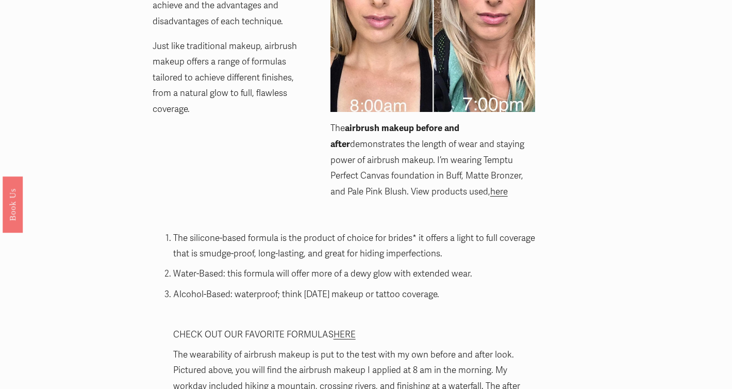 The width and height of the screenshot is (732, 389). What do you see at coordinates (233, 78) in the screenshot?
I see `p: Just like traditional makeup, airbrush makeup offers a range of formulas tailored to achieve diff...` at bounding box center [233, 78].